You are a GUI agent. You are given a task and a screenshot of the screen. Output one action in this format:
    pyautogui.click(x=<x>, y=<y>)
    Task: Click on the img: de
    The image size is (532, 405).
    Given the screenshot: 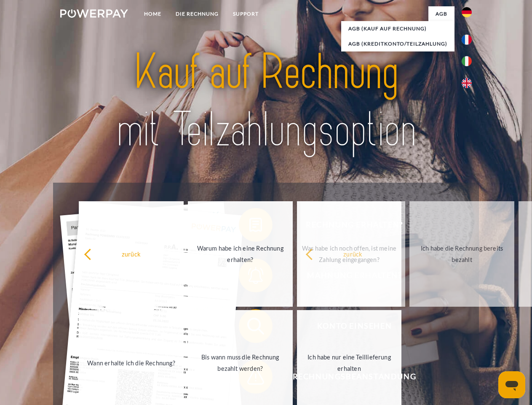 What is the action you would take?
    pyautogui.click(x=467, y=12)
    